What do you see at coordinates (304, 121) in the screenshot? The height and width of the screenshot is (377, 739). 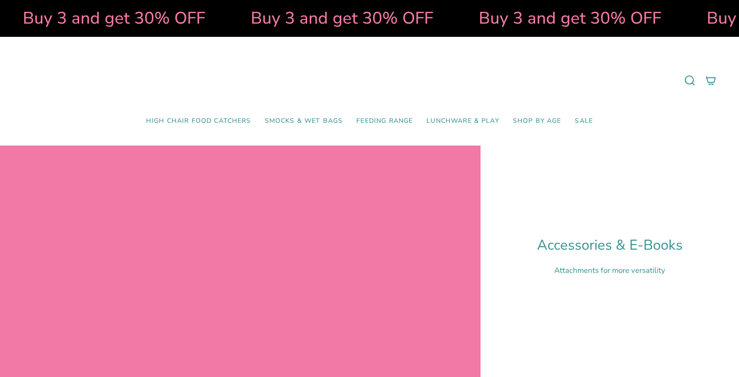 I see `span: Smocks & Wet Bags` at bounding box center [304, 121].